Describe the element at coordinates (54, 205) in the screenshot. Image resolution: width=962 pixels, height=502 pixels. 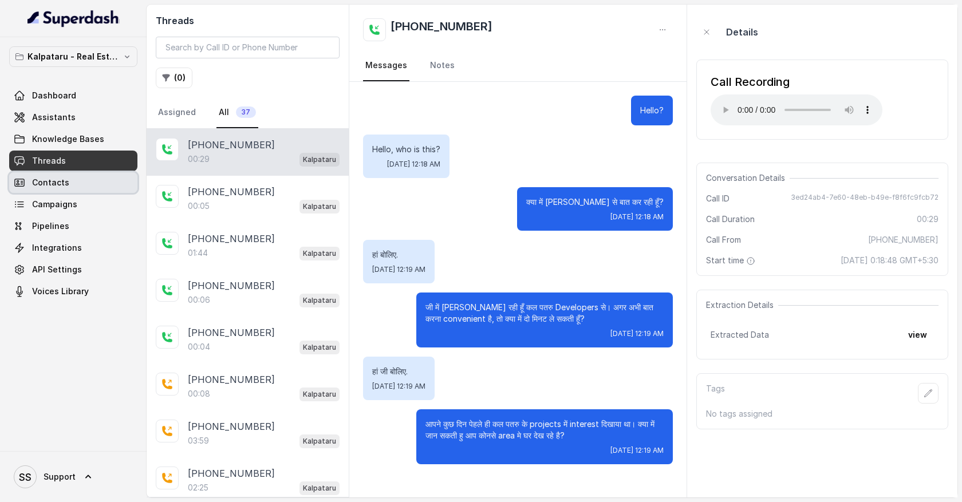
I see `span: Campaigns` at that location.